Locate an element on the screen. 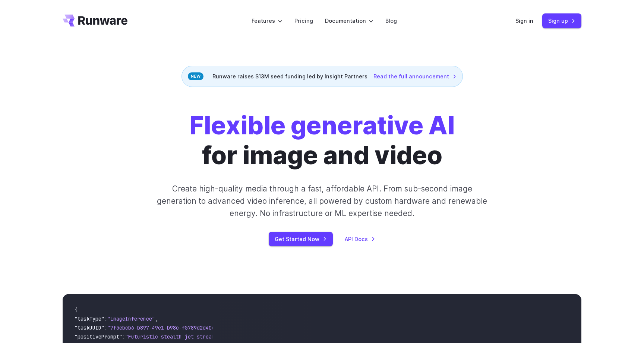  a: Blog is located at coordinates (391, 21).